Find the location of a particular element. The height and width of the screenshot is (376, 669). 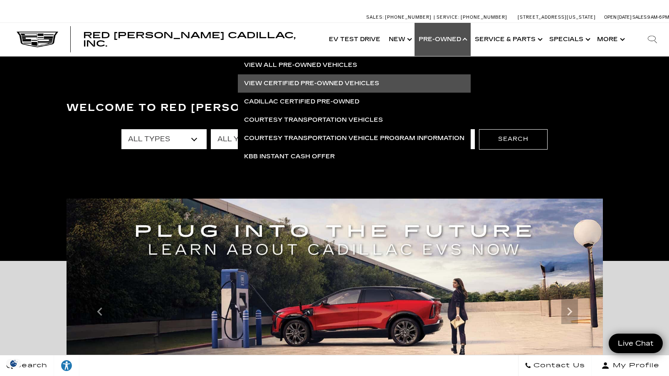

a: Explore your accessibility options is located at coordinates (66, 366).